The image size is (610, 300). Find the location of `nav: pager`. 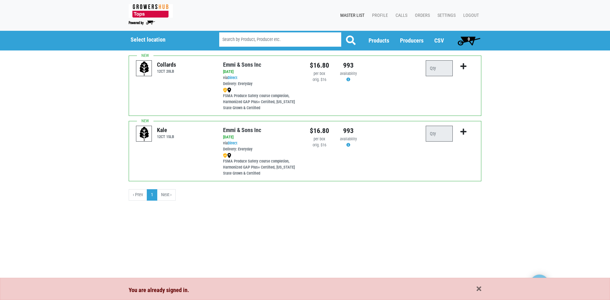

nav: pager is located at coordinates (305, 195).